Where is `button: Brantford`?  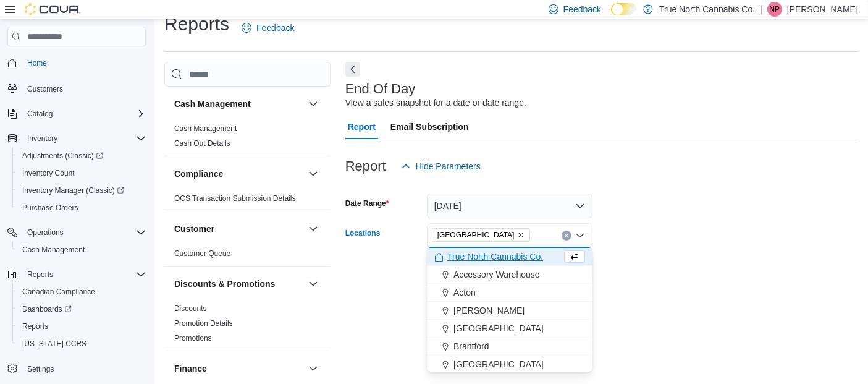
button: Brantford is located at coordinates (510, 346).